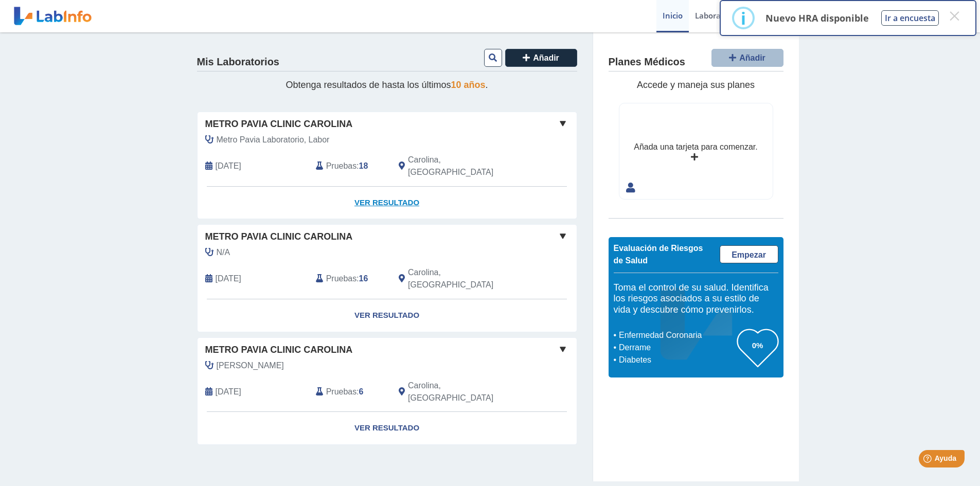 This screenshot has width=980, height=486. I want to click on span: Empezar, so click(749, 254).